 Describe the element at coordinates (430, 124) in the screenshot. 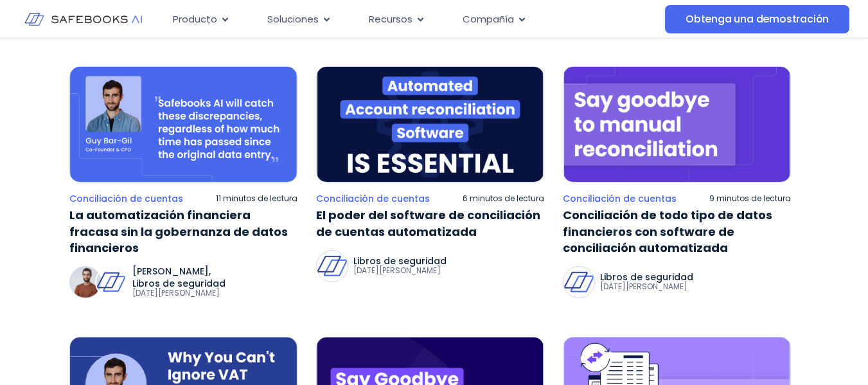

I see `img: un cartel azul que dice automatizado, conciliación de cuentas, software,` at that location.